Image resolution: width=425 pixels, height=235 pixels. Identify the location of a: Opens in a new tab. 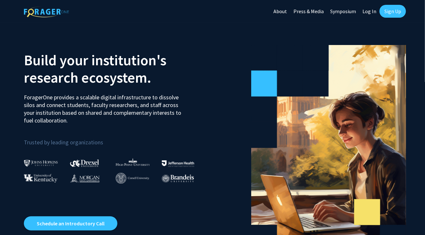
(71, 224).